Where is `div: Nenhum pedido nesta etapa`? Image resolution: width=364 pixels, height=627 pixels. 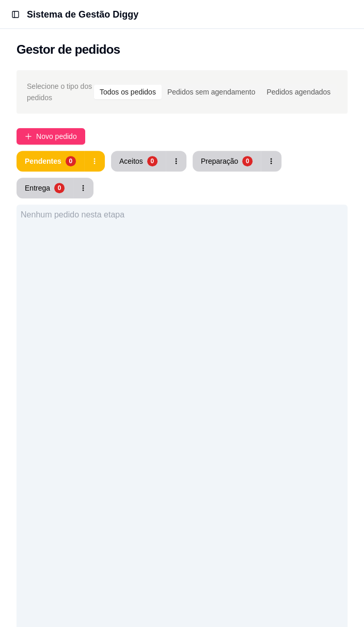 div: Nenhum pedido nesta etapa is located at coordinates (181, 215).